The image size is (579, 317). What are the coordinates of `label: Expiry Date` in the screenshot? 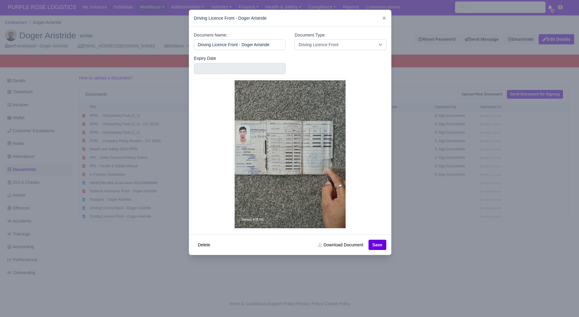 It's located at (205, 58).